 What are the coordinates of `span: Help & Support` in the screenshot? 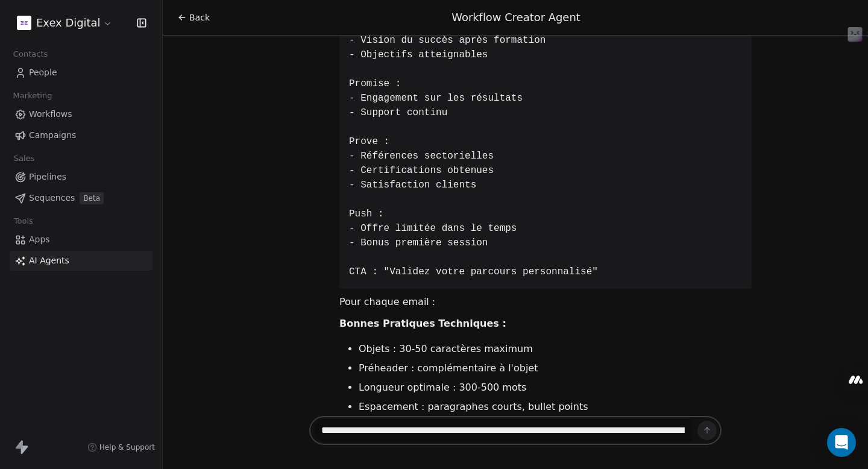 It's located at (127, 447).